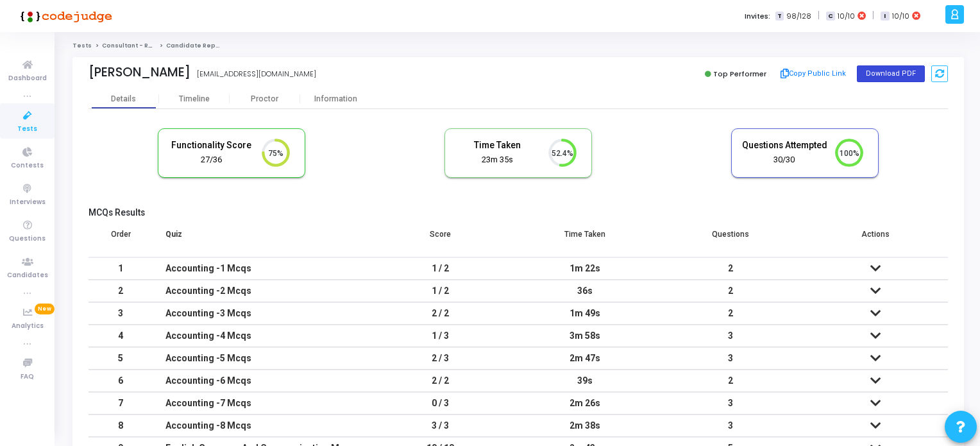  Describe the element at coordinates (27, 202) in the screenshot. I see `span: Interviews` at that location.